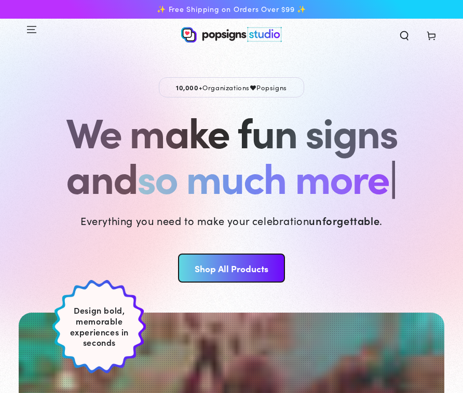  I want to click on h1: We make fun signs and, so click(231, 154).